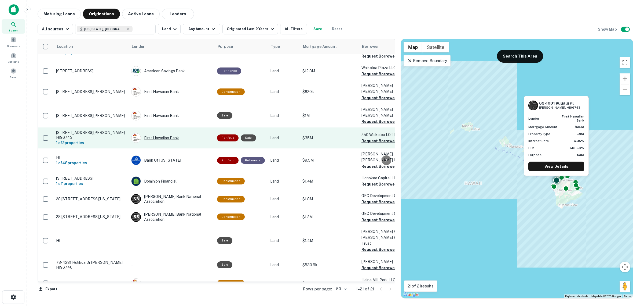 This screenshot has height=306, width=644. I want to click on span: Location, so click(68, 47).